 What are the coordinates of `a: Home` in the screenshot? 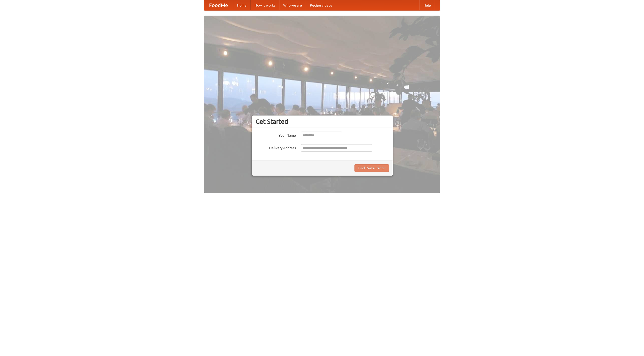 It's located at (242, 5).